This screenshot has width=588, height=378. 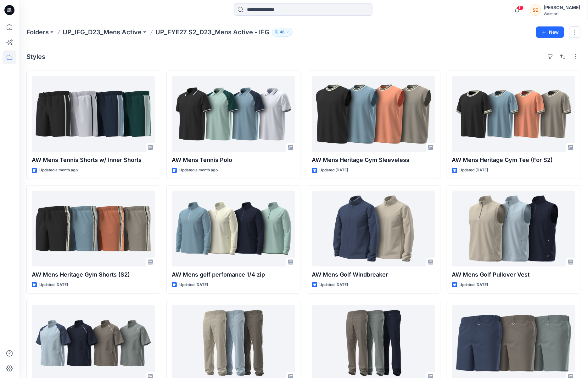 What do you see at coordinates (93, 228) in the screenshot?
I see `a: AW Mens Heritage Gym Shorts (S2)` at bounding box center [93, 228].